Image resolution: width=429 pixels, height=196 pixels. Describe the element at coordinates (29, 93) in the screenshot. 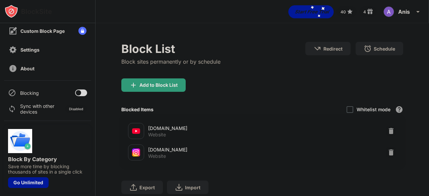

I see `div: Blocking` at that location.